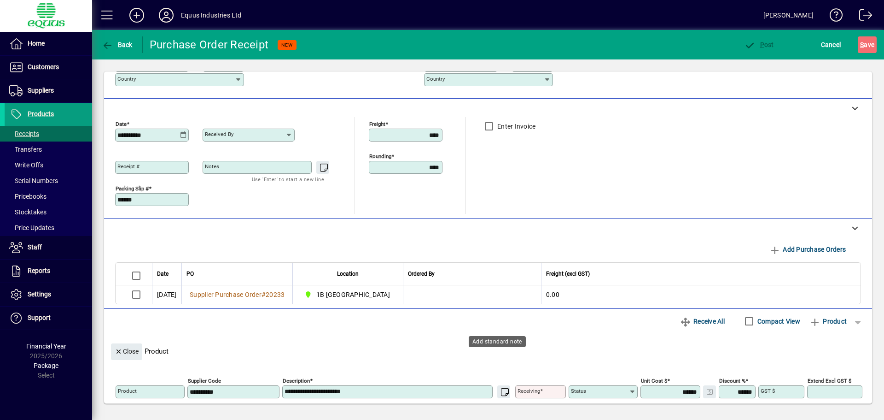 The height and width of the screenshot is (420, 884). I want to click on span: S, so click(862, 45).